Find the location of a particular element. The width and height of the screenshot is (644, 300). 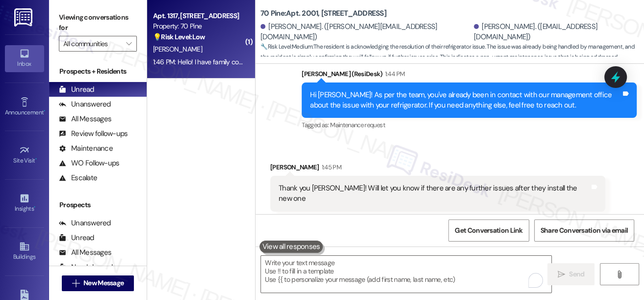

div: Property: 70 Pine is located at coordinates (198, 26).